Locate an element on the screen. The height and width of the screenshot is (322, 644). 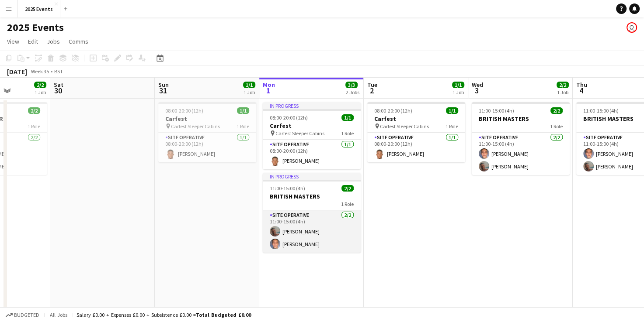
span: 1 is located at coordinates (268, 90).